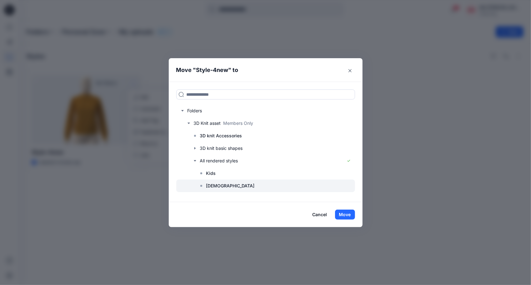 Image resolution: width=531 pixels, height=285 pixels. What do you see at coordinates (350, 71) in the screenshot?
I see `button: Close` at bounding box center [350, 71].